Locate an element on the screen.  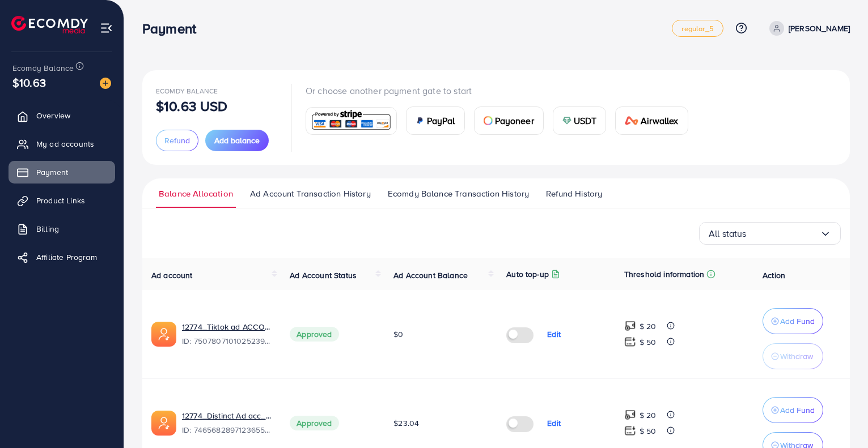
span: Balance Allocation is located at coordinates (196, 194).